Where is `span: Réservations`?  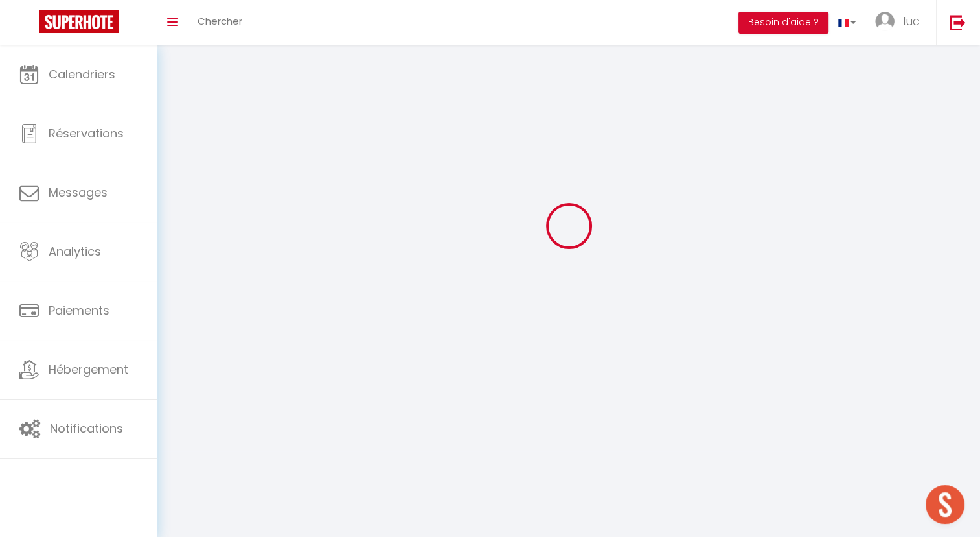 span: Réservations is located at coordinates (86, 133).